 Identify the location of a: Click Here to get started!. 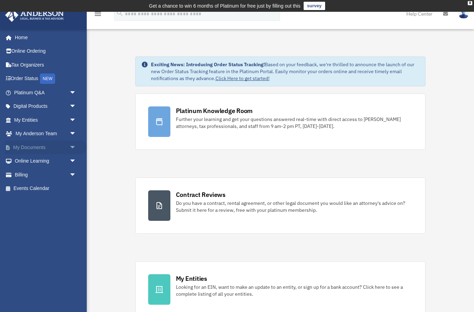
(243, 78).